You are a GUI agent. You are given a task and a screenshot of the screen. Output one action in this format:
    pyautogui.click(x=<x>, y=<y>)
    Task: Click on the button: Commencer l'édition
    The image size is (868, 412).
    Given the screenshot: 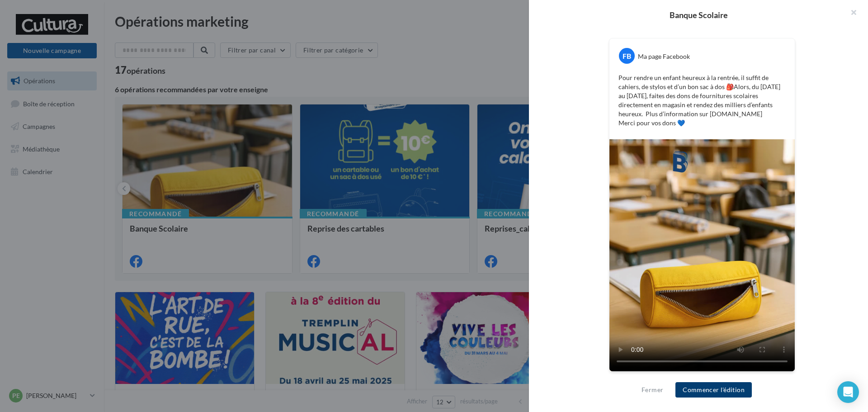 What is the action you would take?
    pyautogui.click(x=713, y=390)
    